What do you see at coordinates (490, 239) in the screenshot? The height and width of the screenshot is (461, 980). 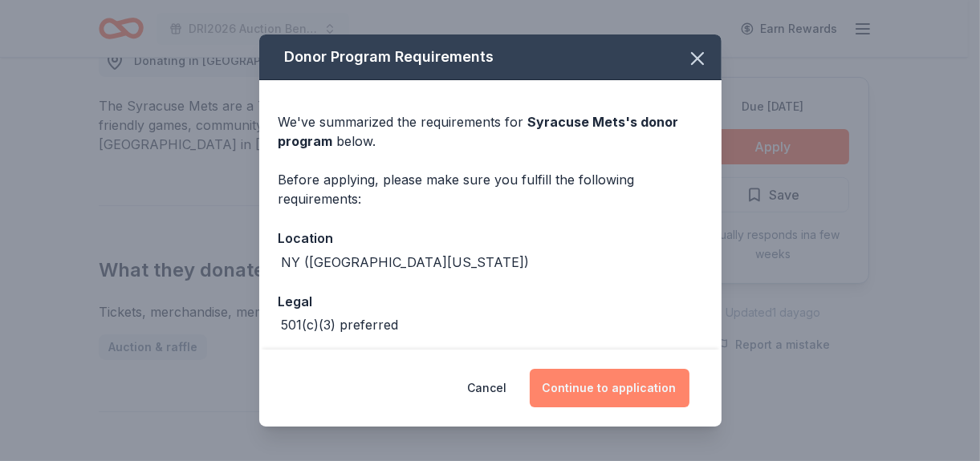 I see `div: Location` at bounding box center [490, 239].